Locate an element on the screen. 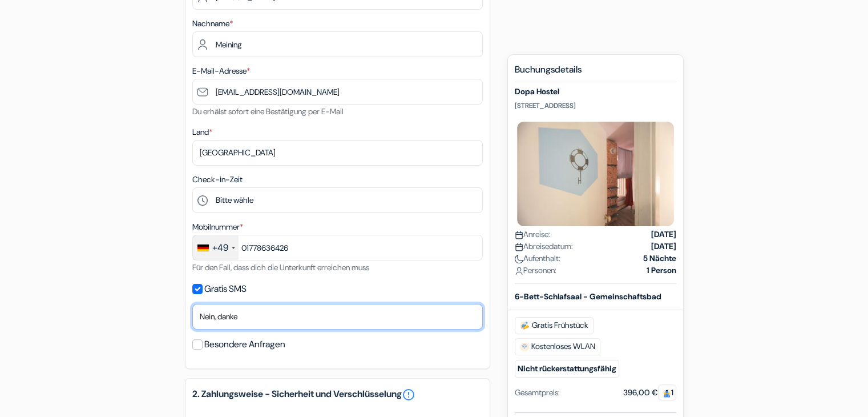  img: free_wifi.svg is located at coordinates (524, 347).